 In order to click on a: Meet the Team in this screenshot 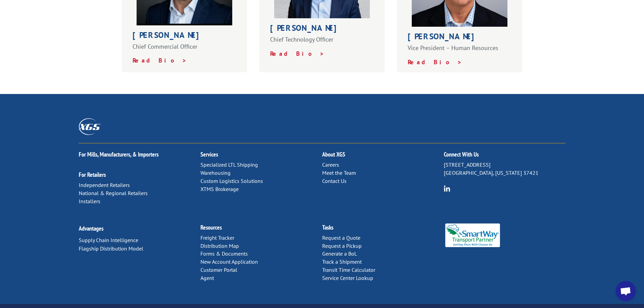, I will do `click(339, 173)`.